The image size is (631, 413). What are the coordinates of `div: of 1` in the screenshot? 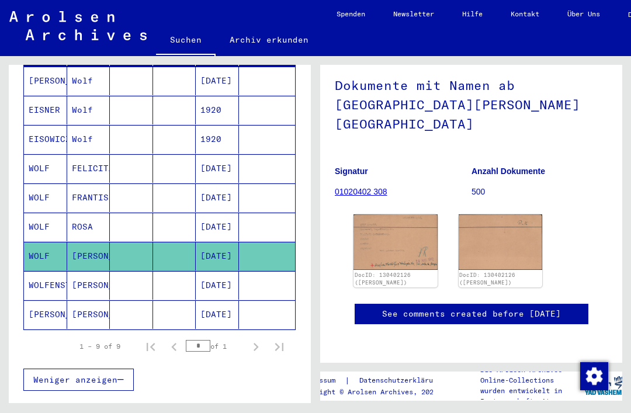 It's located at (215, 346).